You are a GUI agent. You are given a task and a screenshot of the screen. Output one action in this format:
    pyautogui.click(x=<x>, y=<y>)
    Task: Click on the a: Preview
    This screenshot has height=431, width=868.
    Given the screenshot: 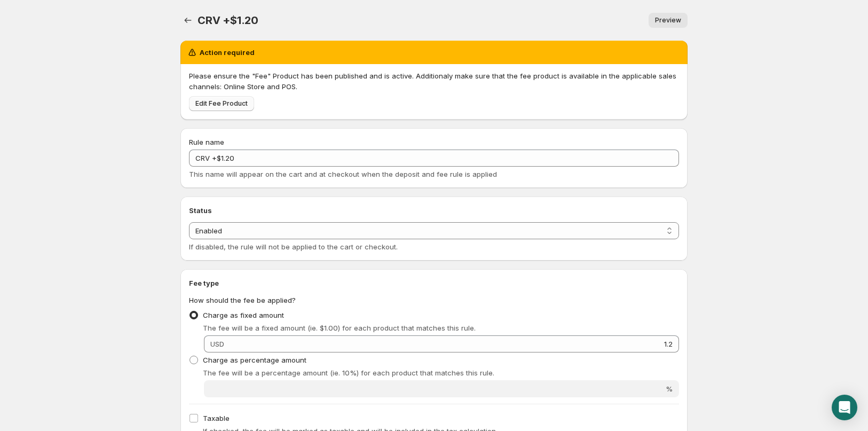 What is the action you would take?
    pyautogui.click(x=668, y=20)
    